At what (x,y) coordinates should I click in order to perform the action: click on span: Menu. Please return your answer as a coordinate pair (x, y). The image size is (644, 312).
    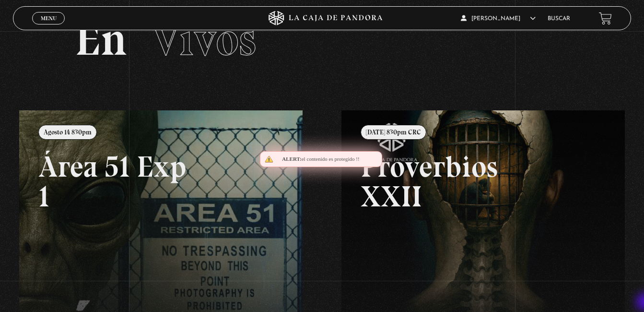
    Looking at the image, I should click on (49, 18).